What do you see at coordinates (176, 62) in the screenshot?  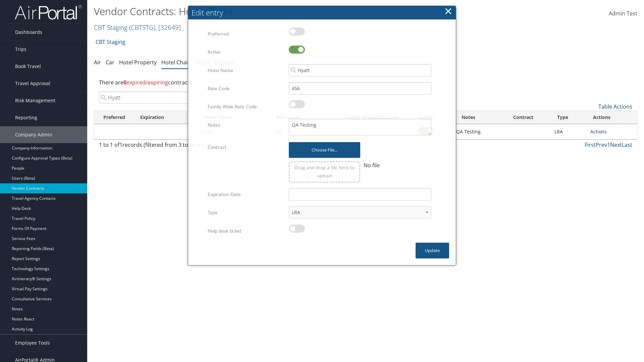 I see `a: Hotel Chain` at bounding box center [176, 62].